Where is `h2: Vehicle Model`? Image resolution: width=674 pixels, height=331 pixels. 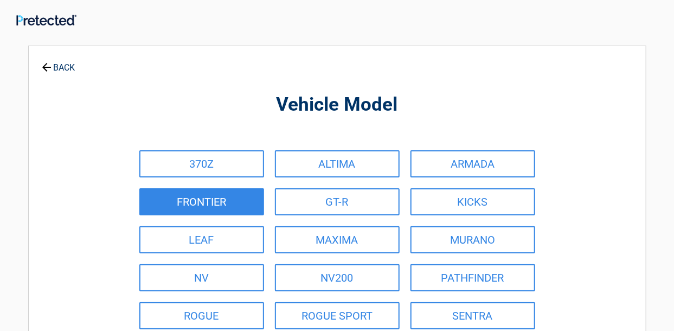 h2: Vehicle Model is located at coordinates (337, 105).